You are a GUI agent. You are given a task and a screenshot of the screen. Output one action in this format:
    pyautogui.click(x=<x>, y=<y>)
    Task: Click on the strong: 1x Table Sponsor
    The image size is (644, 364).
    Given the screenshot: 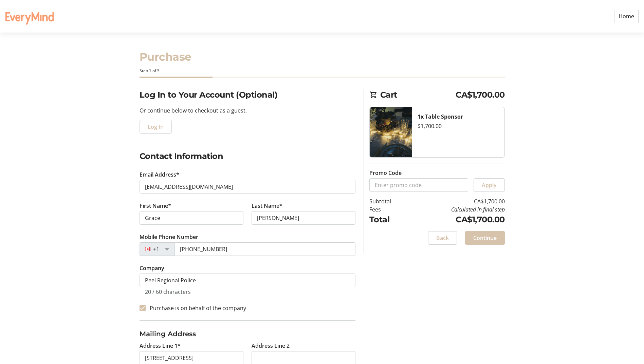 What is the action you would take?
    pyautogui.click(x=440, y=117)
    